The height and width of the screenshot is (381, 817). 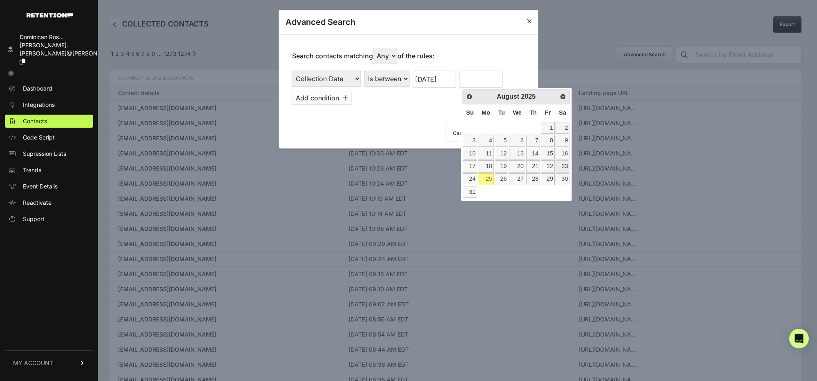 What do you see at coordinates (547, 179) in the screenshot?
I see `a: 29` at bounding box center [547, 179].